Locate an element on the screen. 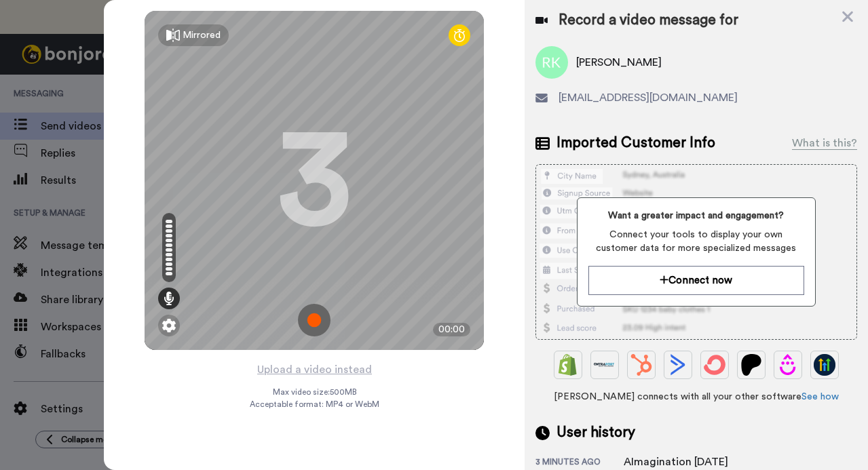  button: Upload a video instead is located at coordinates (314, 369).